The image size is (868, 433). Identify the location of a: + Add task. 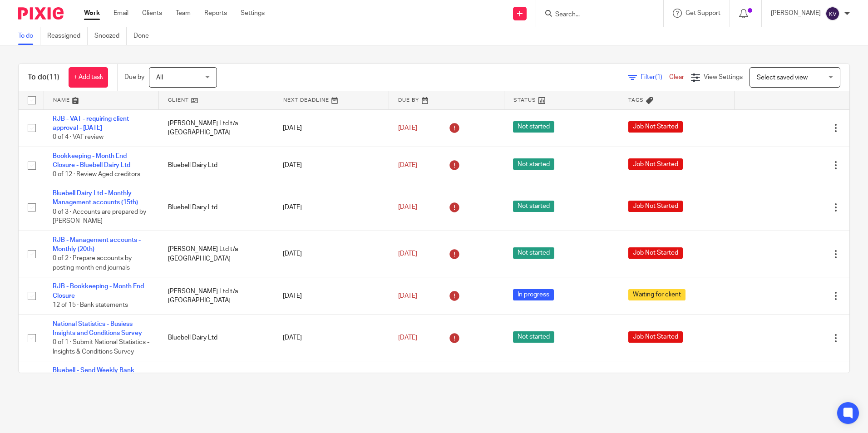
(88, 77).